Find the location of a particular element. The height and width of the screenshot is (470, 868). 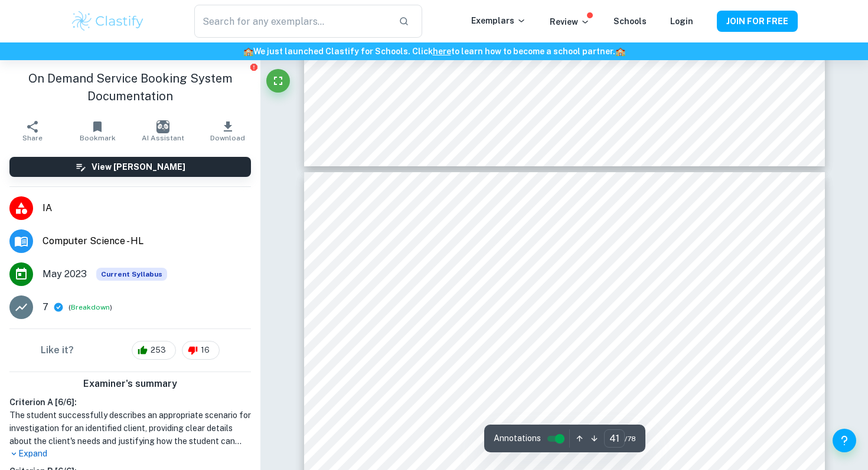

span: Bookmark is located at coordinates (97, 138).